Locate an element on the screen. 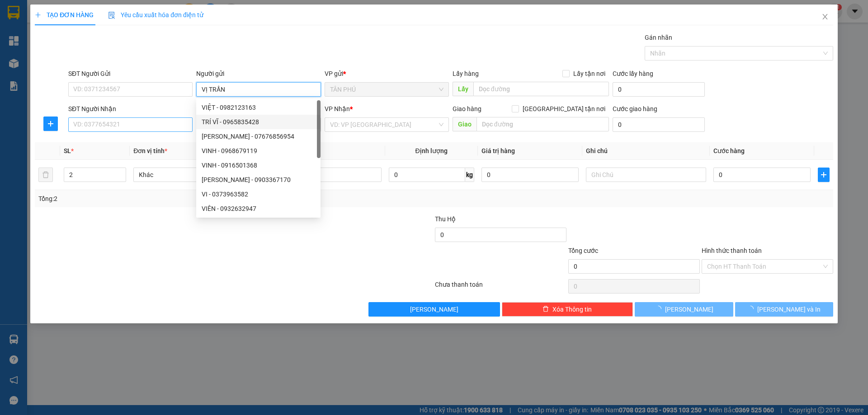 Image resolution: width=868 pixels, height=415 pixels. input: VD: Bàn, Ghế is located at coordinates (321, 175).